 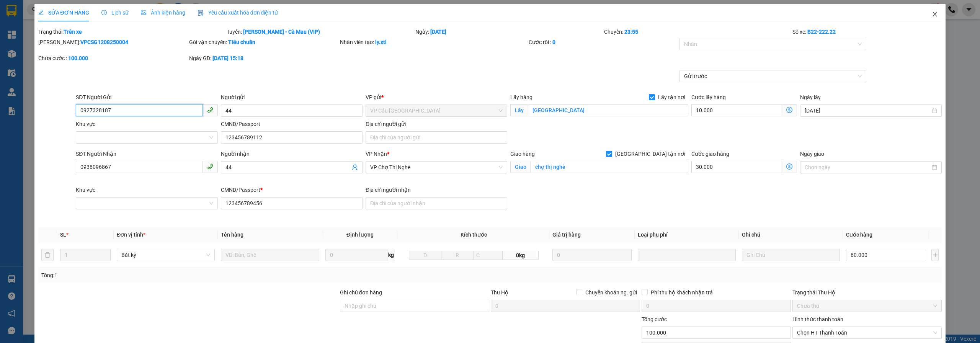 I want to click on span: Giao hàng, so click(x=523, y=154).